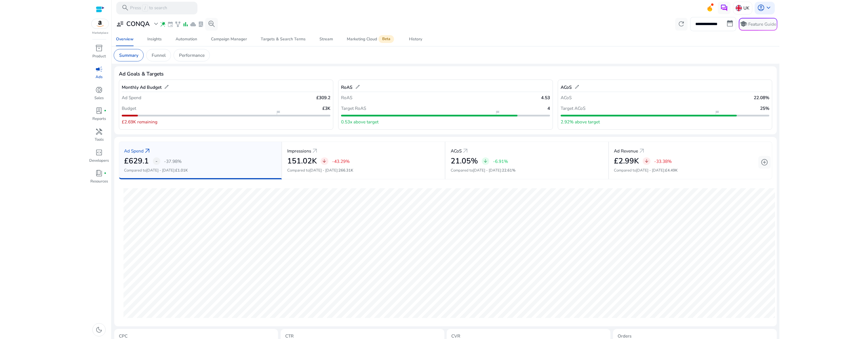 The image size is (868, 339). I want to click on span: campaign, so click(99, 69).